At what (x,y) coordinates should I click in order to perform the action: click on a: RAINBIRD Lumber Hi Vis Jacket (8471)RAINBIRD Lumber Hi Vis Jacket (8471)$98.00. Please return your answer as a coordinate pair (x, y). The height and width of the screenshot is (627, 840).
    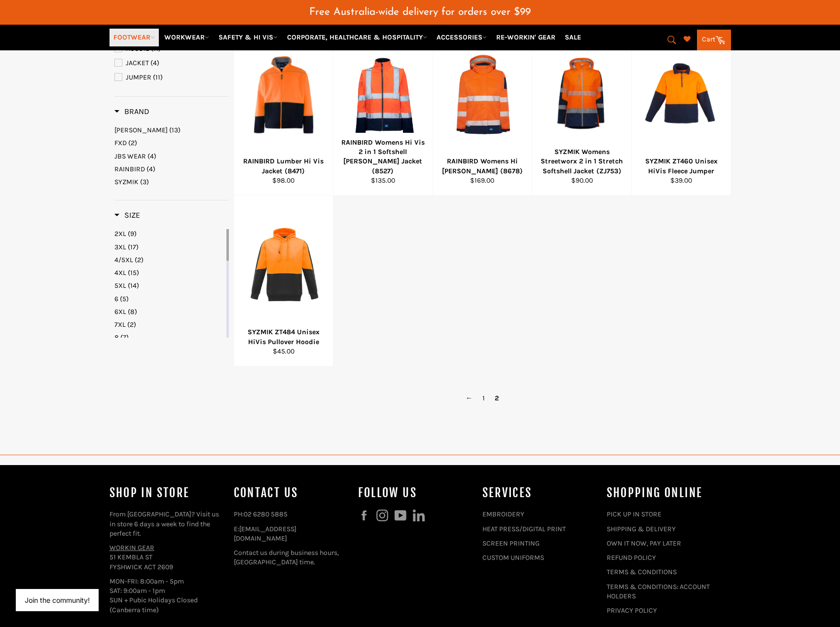
    Looking at the image, I should click on (284, 110).